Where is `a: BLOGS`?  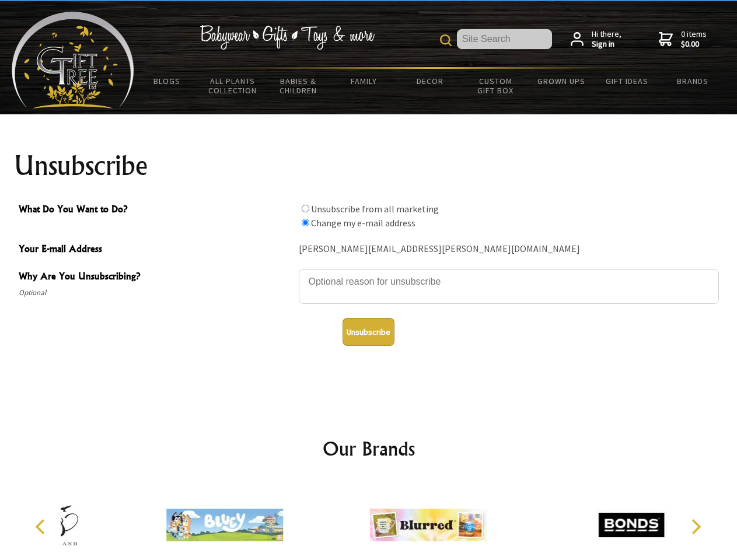 a: BLOGS is located at coordinates (167, 81).